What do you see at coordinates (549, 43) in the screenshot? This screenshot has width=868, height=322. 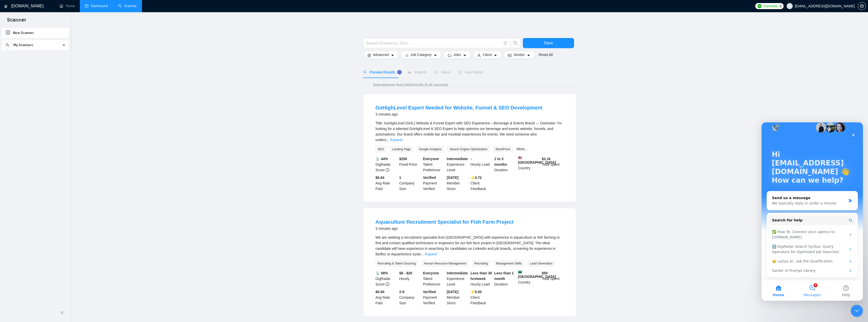 I see `button: Save` at bounding box center [549, 43].